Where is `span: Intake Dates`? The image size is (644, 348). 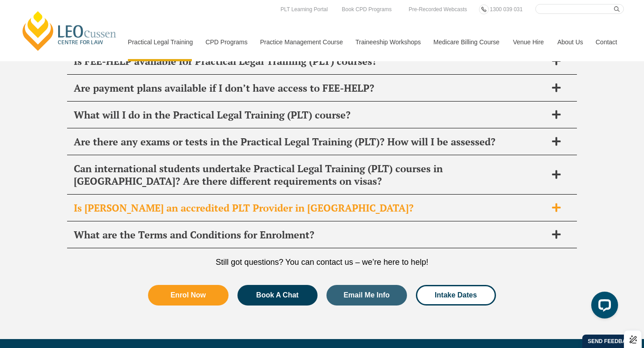
span: Intake Dates is located at coordinates (456, 295).